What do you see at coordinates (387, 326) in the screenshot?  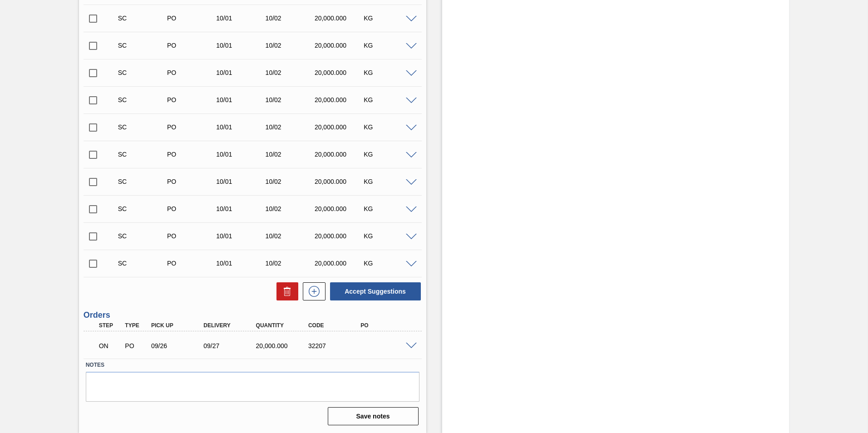 I see `div: PO` at bounding box center [387, 326].